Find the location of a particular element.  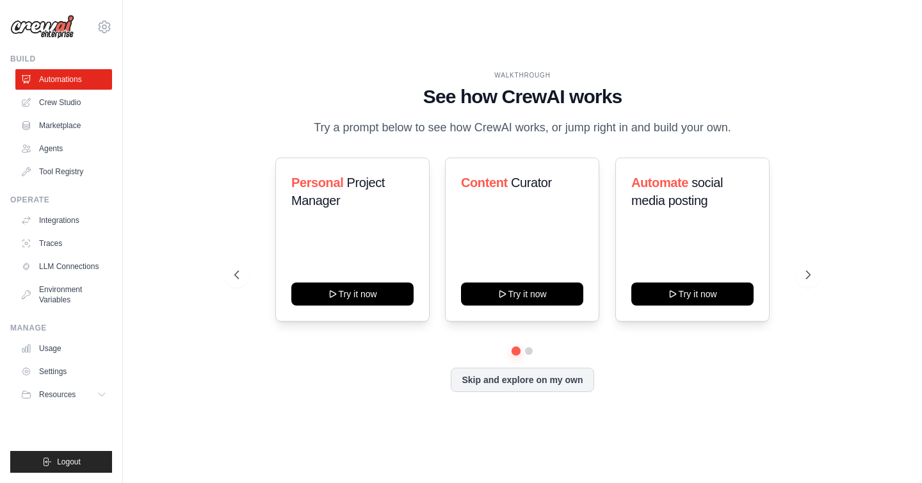

h1: See how CrewAI works is located at coordinates (522, 97).